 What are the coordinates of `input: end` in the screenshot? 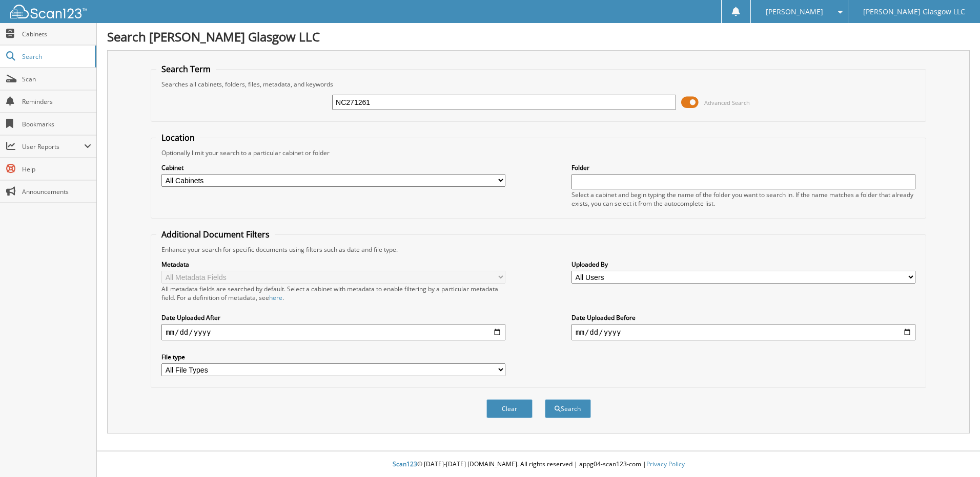 It's located at (744, 332).